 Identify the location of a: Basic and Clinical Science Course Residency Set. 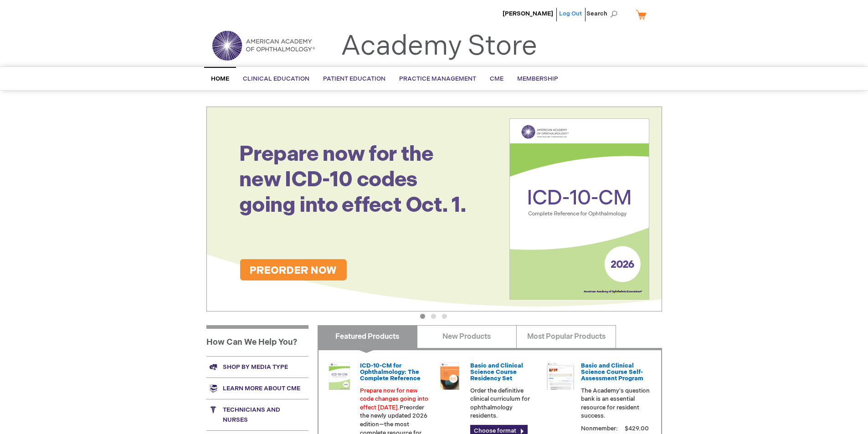
(496, 372).